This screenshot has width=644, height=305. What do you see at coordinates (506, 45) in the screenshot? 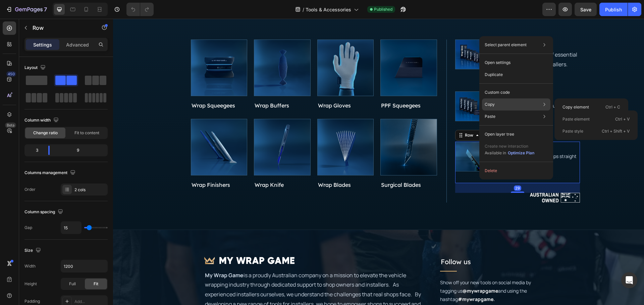
I see `p: Select parent element` at bounding box center [506, 45].